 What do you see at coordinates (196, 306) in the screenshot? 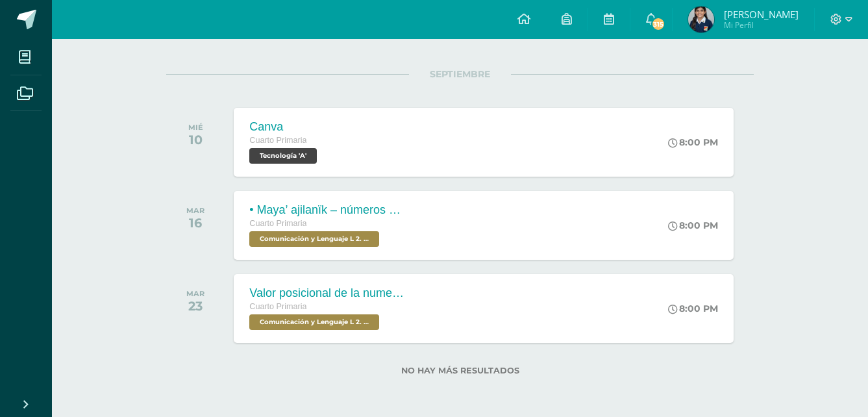
I see `div: 23` at bounding box center [196, 306].